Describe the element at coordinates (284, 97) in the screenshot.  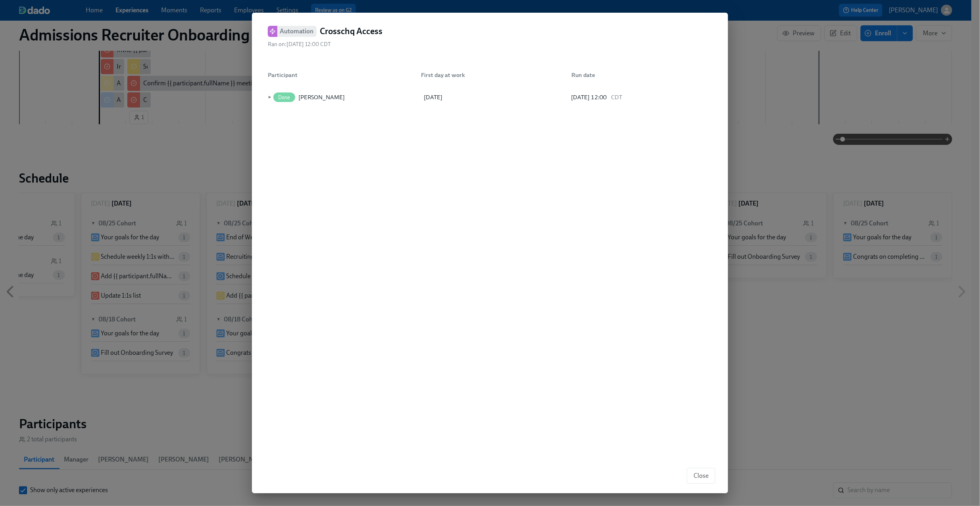
I see `span: Done` at that location.